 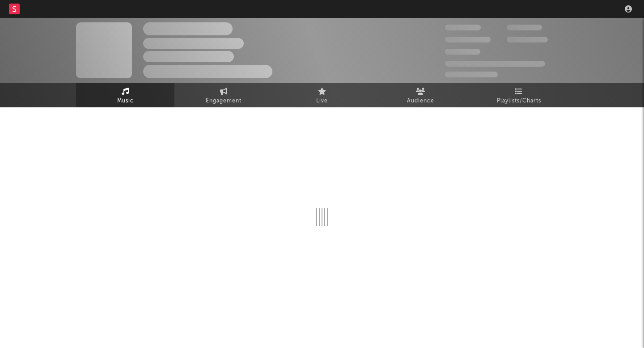 I want to click on a: Engagement, so click(x=224, y=95).